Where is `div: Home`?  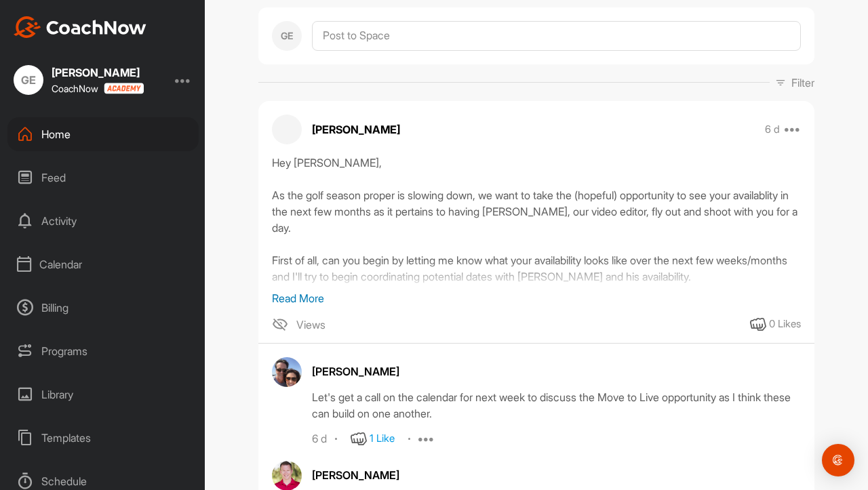 div: Home is located at coordinates (103, 135).